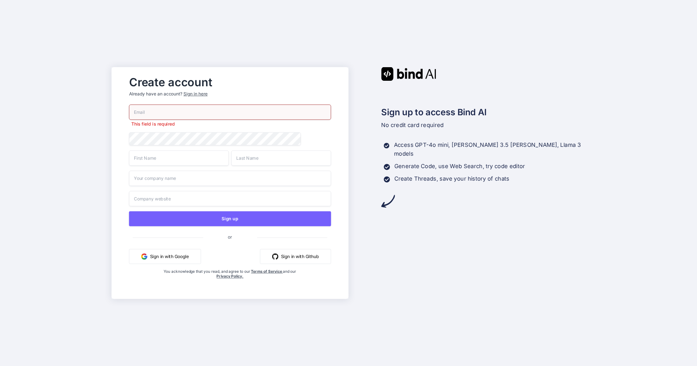  What do you see at coordinates (230, 124) in the screenshot?
I see `p: This field is required` at bounding box center [230, 124].